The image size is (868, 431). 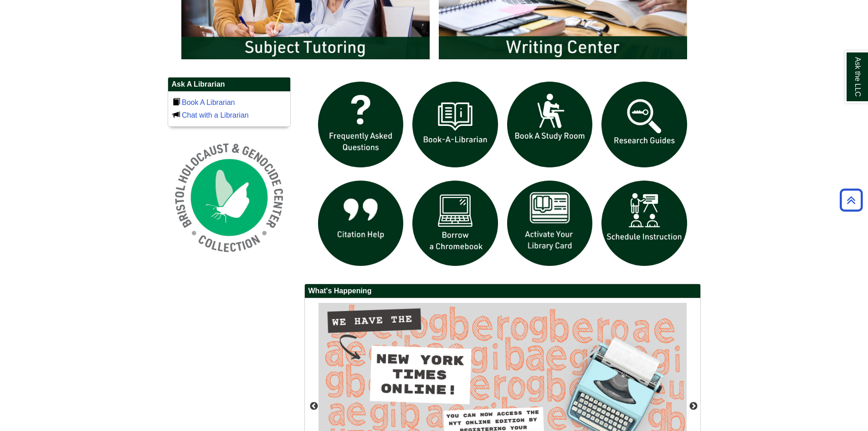 I want to click on img: Borrow a chromebook icon links to the borrow a chromebook web page, so click(x=455, y=224).